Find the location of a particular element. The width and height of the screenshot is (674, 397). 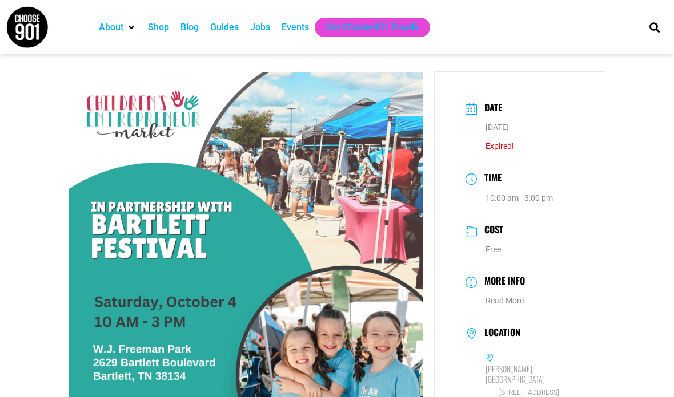

dd: Free is located at coordinates (520, 250).